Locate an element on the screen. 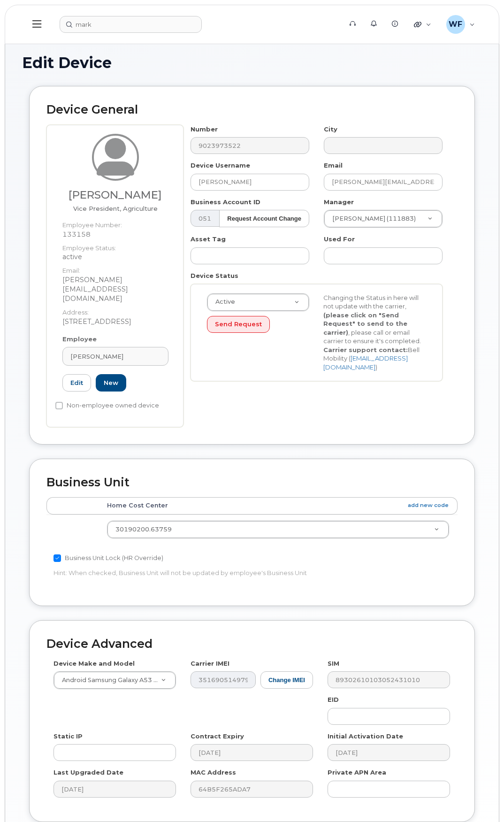 This screenshot has width=504, height=822. dt: Email: is located at coordinates (116, 269).